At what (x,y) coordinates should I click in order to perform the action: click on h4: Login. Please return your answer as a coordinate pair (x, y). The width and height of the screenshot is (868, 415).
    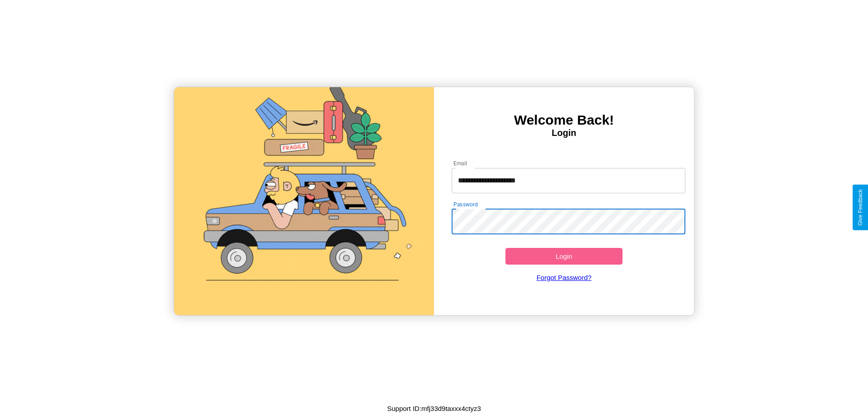
    Looking at the image, I should click on (564, 133).